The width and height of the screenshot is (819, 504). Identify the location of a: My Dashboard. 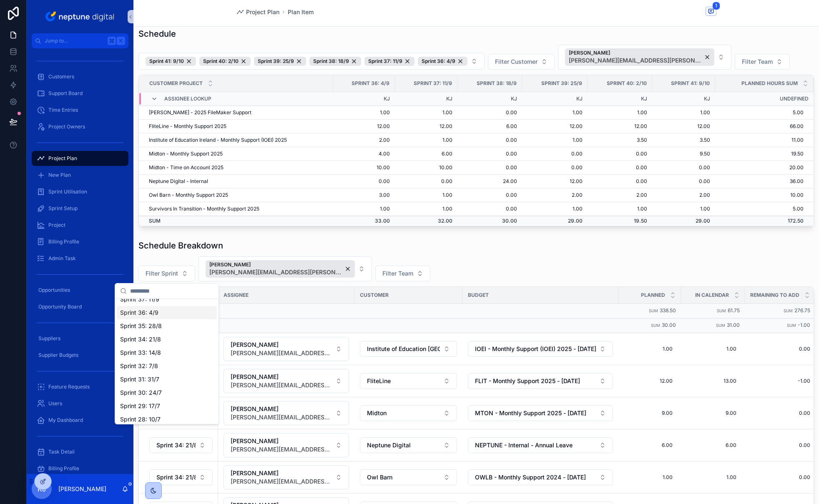
(80, 421).